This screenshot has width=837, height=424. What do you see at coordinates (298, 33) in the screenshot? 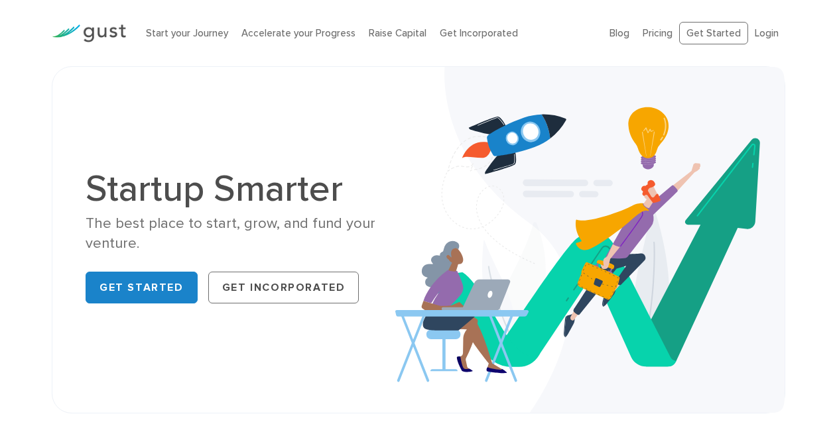
I see `a: Accelerate your Progress` at bounding box center [298, 33].